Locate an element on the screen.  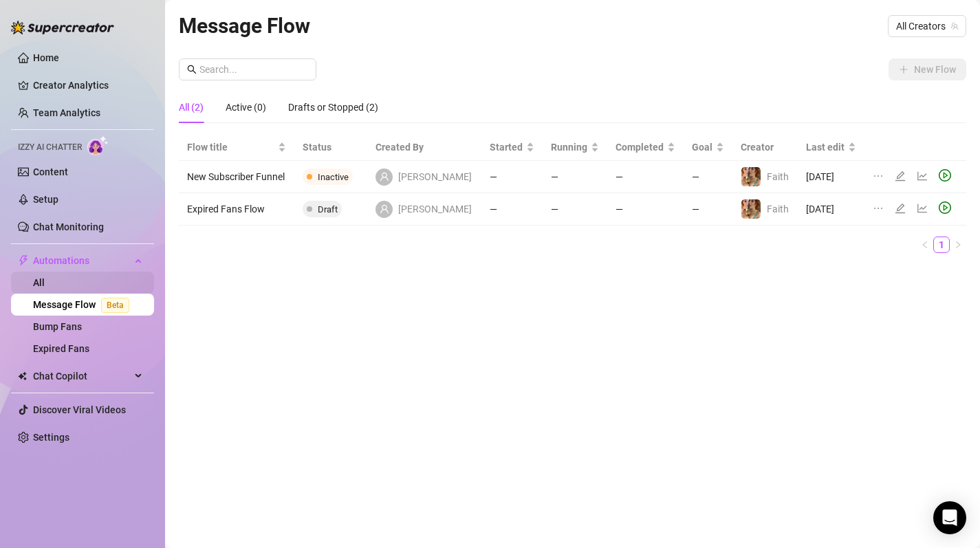
button: New Flow is located at coordinates (927, 69).